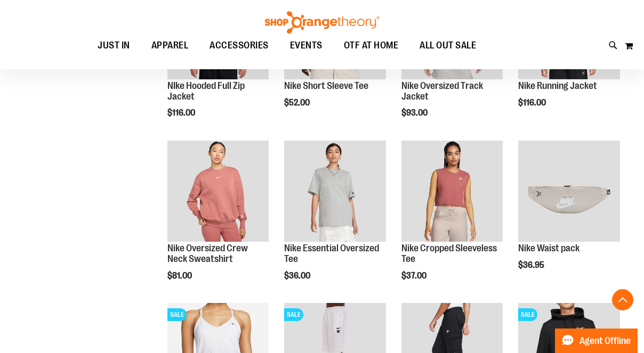 The image size is (644, 353). I want to click on span: OTF AT HOME, so click(371, 45).